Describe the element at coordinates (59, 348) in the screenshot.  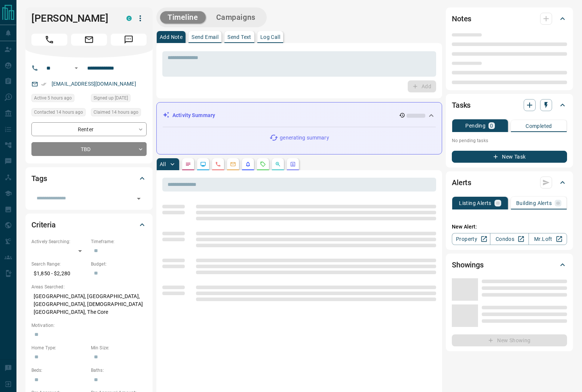
I see `p: Home Type:` at that location.